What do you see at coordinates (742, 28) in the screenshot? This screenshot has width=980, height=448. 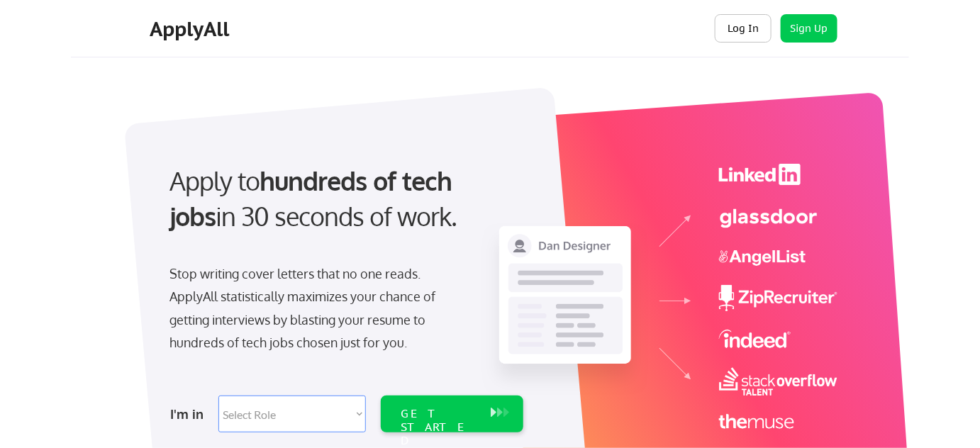 I see `button: Log In` at bounding box center [742, 28].